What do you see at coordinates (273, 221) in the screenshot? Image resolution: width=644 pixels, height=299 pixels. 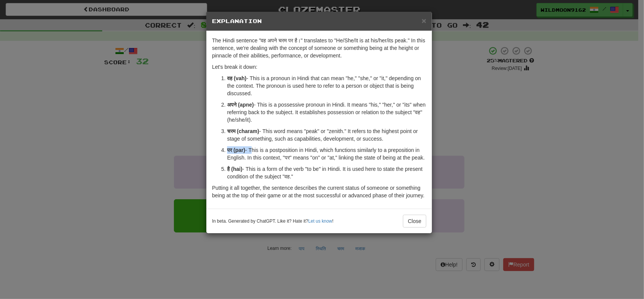 I see `small: In beta. Generated by ChatGPT. Like it? Hate it? !` at bounding box center [273, 221].